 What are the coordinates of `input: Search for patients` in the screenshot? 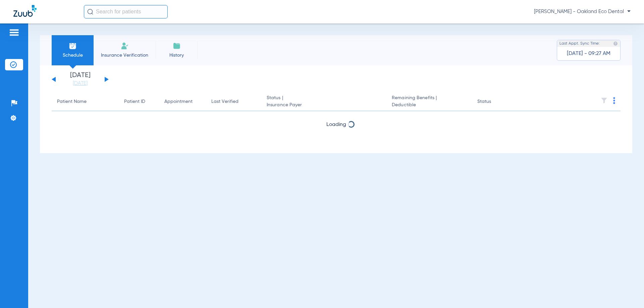 It's located at (126, 11).